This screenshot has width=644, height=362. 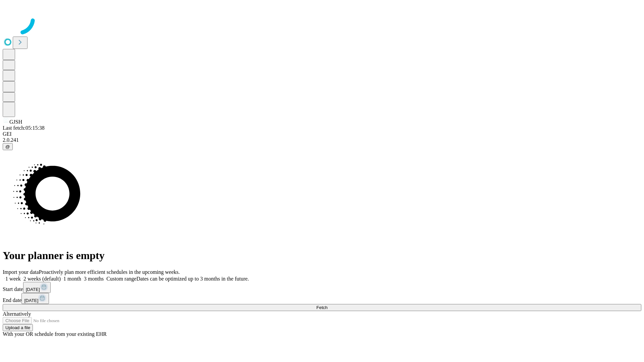 I want to click on span: 1 month, so click(x=72, y=278).